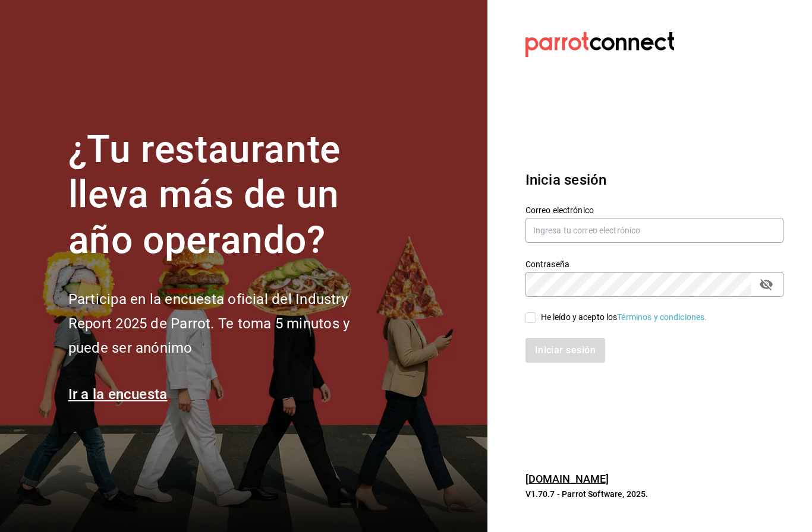 This screenshot has height=532, width=812. Describe the element at coordinates (118, 395) in the screenshot. I see `a: Ir a la encuesta` at that location.